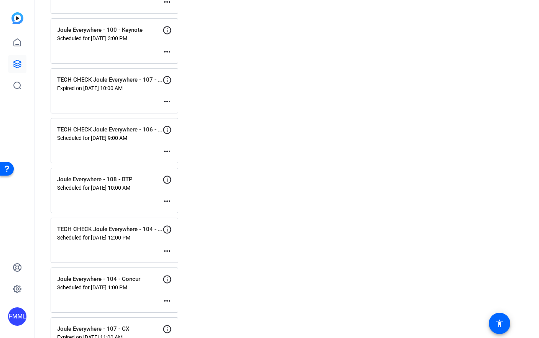 Image resolution: width=539 pixels, height=338 pixels. Describe the element at coordinates (110, 30) in the screenshot. I see `p: Joule Everywhere - 100 - Keynote` at that location.